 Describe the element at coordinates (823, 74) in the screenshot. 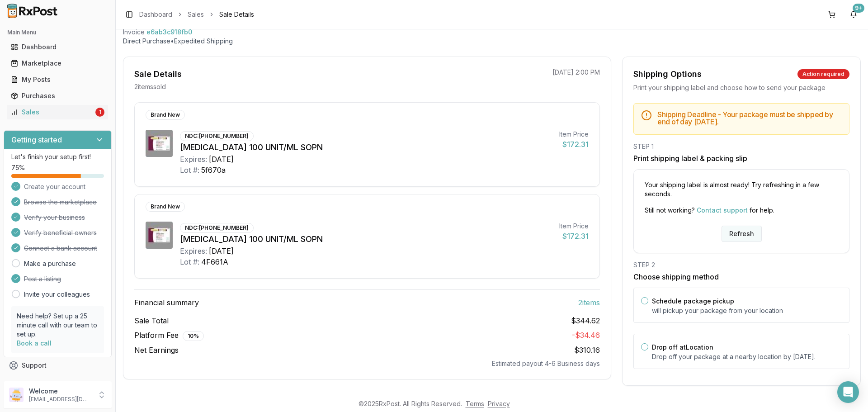

I see `div: Action required` at that location.